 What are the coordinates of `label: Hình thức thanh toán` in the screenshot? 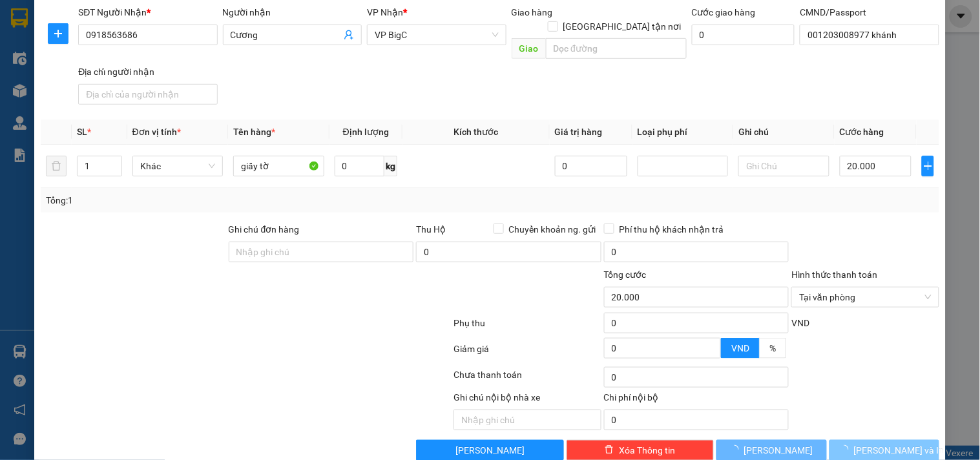 It's located at (834, 274).